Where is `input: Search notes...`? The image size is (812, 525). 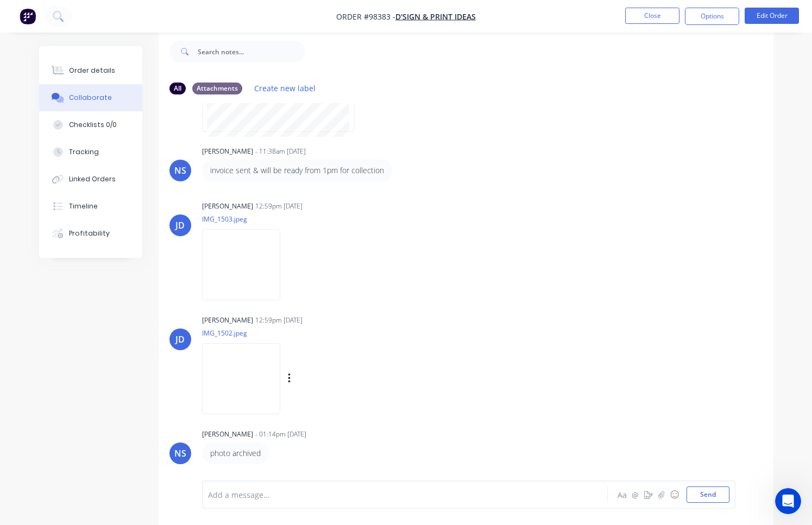 input: Search notes... is located at coordinates (251, 52).